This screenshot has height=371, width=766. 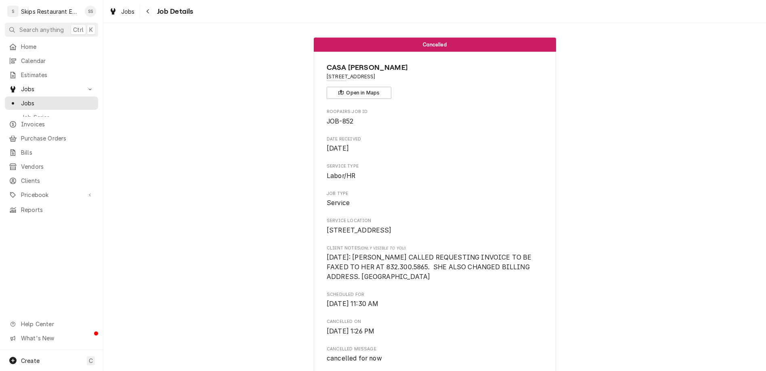 What do you see at coordinates (434, 300) in the screenshot?
I see `div: Scheduled For` at bounding box center [434, 300].